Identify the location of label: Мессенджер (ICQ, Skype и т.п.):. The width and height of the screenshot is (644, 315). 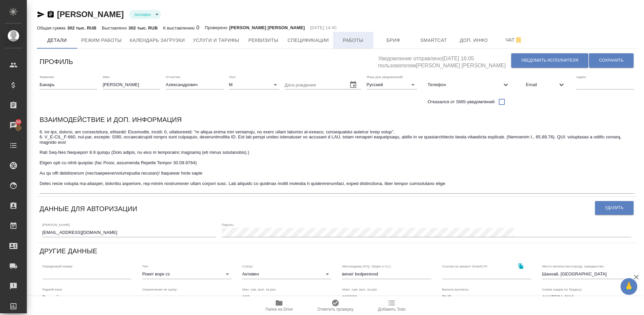
(367, 266).